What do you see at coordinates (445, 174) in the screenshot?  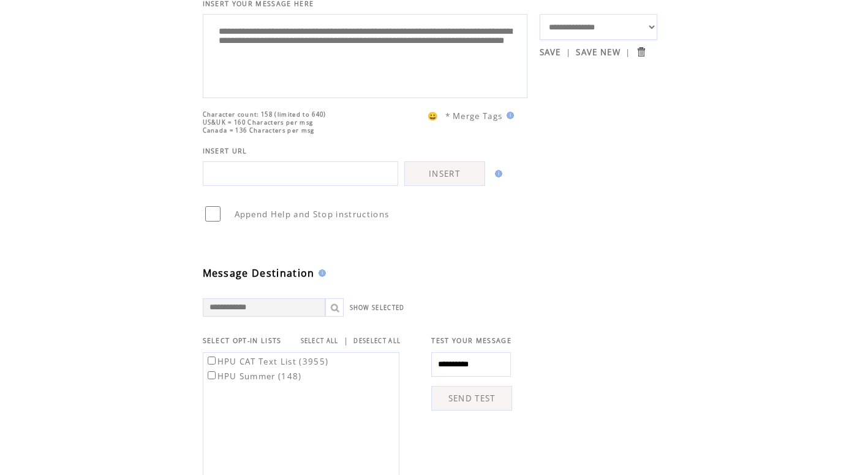 I see `a: INSERT` at bounding box center [445, 174].